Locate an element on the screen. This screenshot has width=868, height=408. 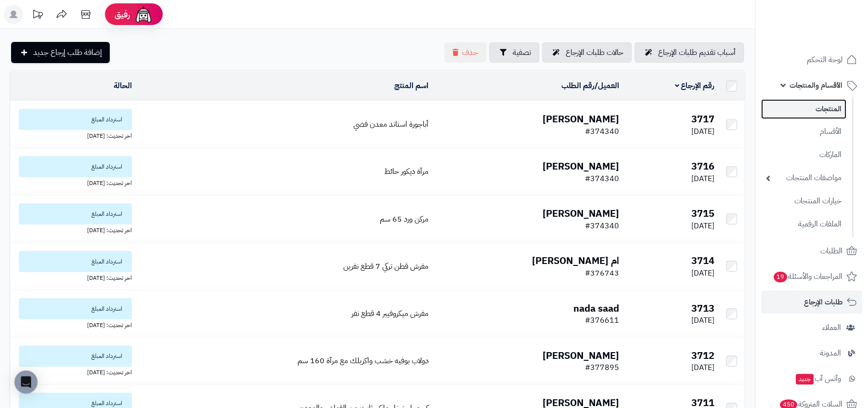
a: المدونة is located at coordinates (812, 353).